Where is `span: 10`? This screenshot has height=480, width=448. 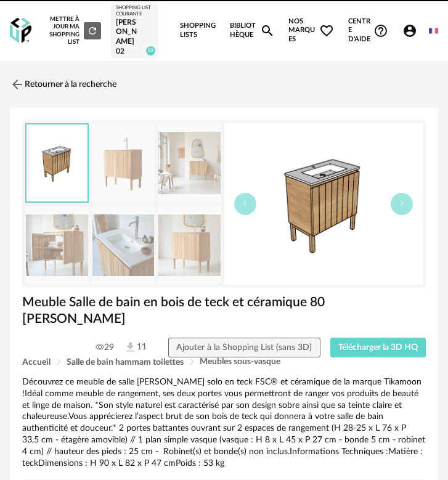 span: 10 is located at coordinates (151, 51).